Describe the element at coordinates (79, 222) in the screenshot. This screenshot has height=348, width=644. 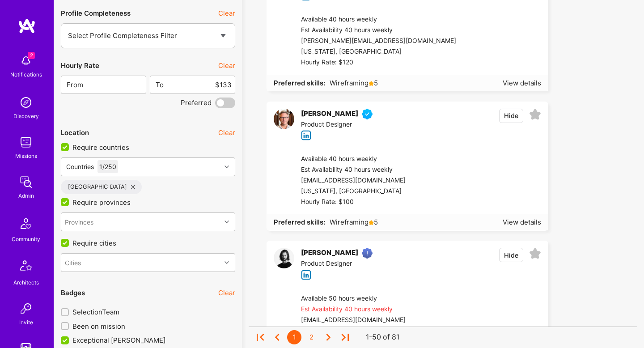
I see `div: Provinces` at that location.